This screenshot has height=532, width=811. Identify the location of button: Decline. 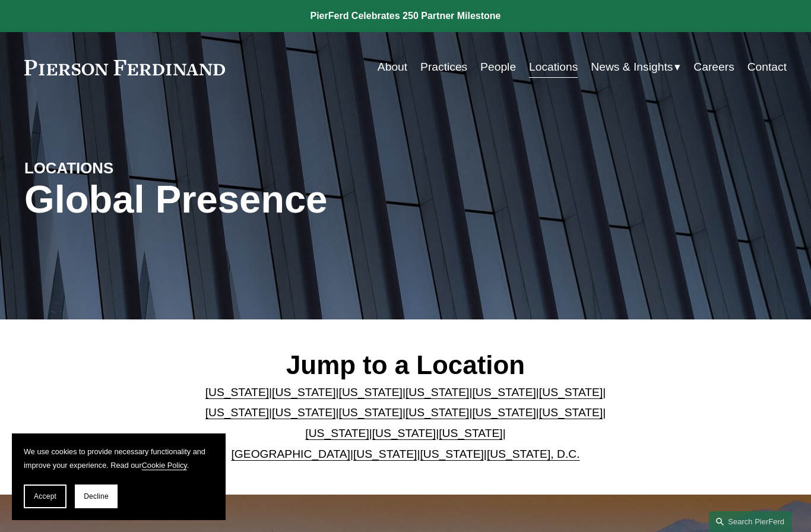
(96, 496).